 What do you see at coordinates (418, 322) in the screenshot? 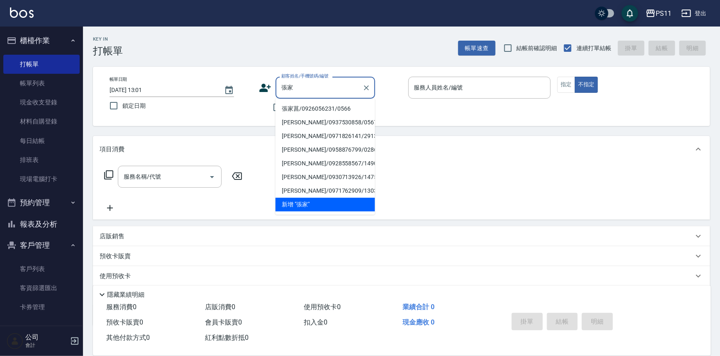
I see `span: 現金應收 0` at bounding box center [418, 322].